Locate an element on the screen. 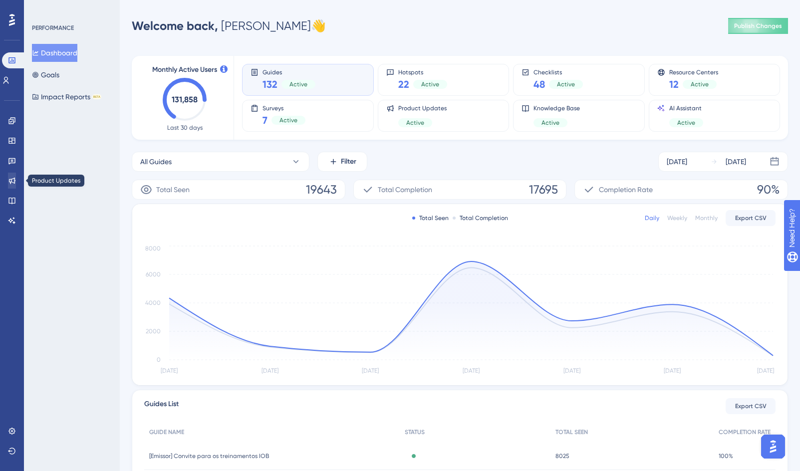  span: 22 is located at coordinates (404, 84).